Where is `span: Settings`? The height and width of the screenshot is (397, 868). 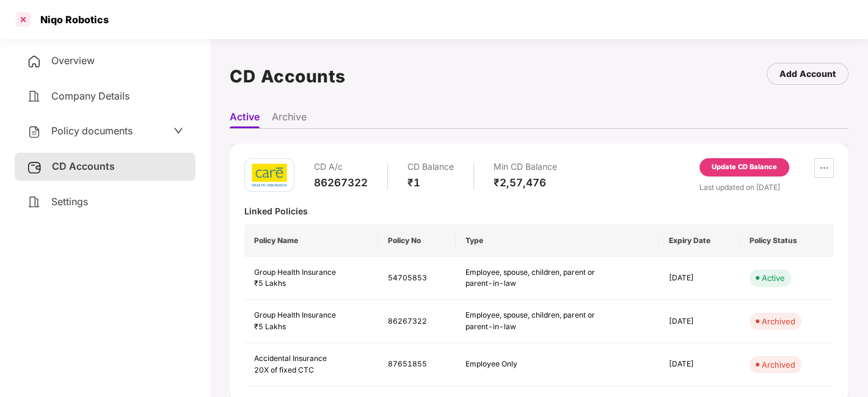
span: Settings is located at coordinates (69, 201).